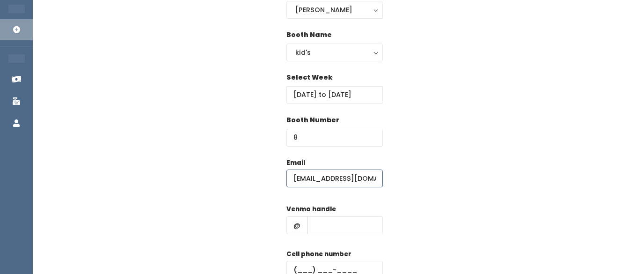  Describe the element at coordinates (335, 52) in the screenshot. I see `div: kid's` at that location.